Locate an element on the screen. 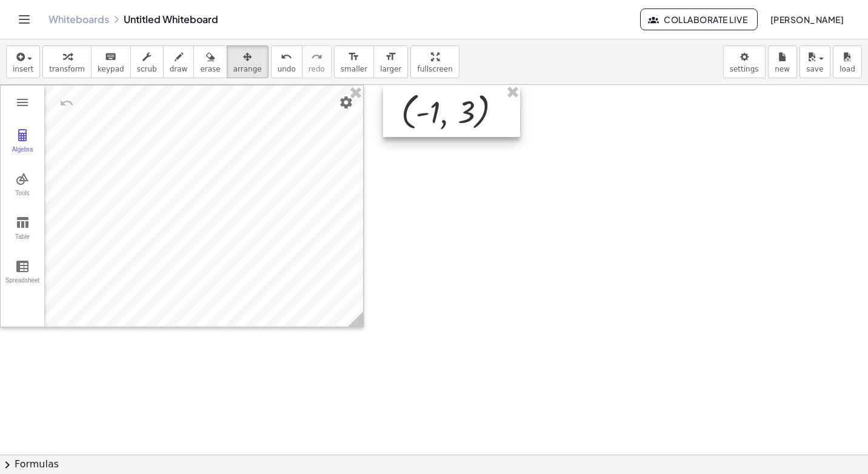 The image size is (868, 474). button: Undo is located at coordinates (67, 103).